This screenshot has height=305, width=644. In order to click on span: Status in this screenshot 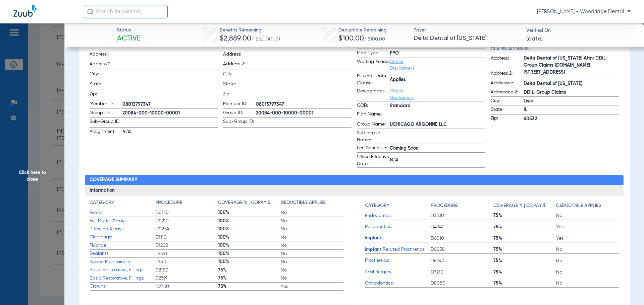, I will do `click(129, 30)`.